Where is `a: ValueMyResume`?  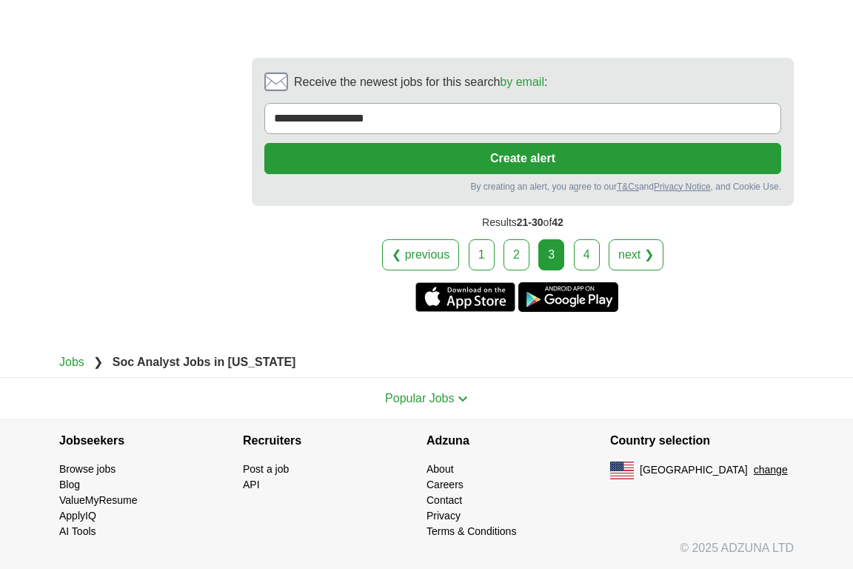
a: ValueMyResume is located at coordinates (99, 500).